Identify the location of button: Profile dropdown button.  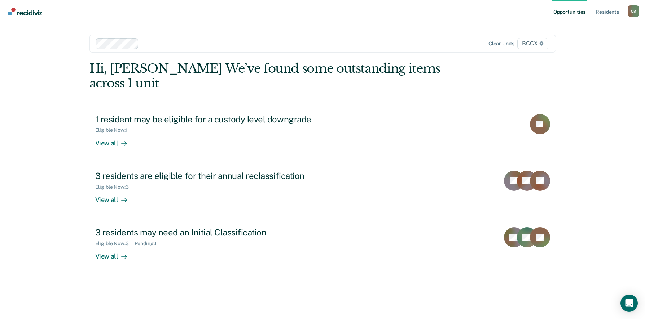
(633, 11).